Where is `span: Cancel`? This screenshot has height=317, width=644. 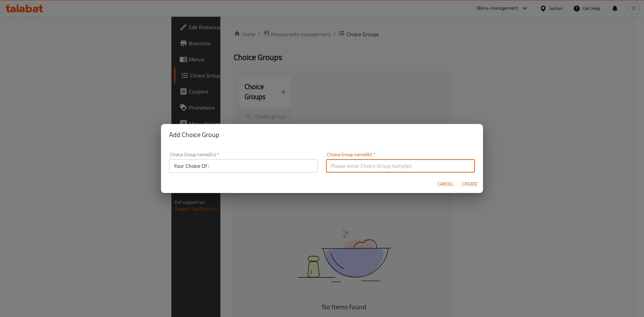
span: Cancel is located at coordinates (446, 184).